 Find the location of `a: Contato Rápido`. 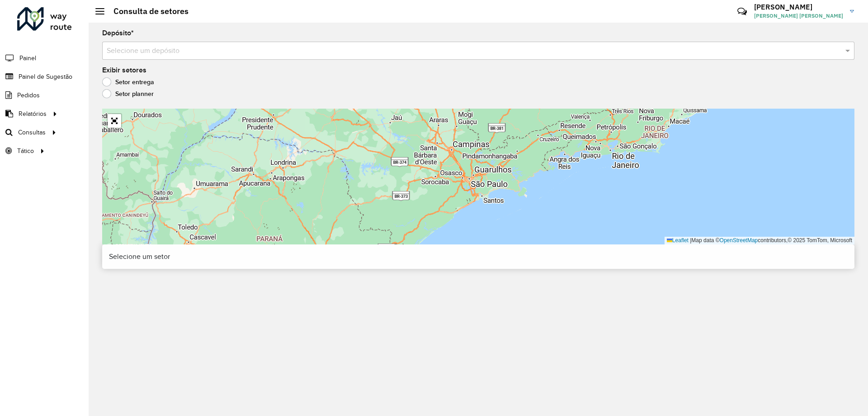

a: Contato Rápido is located at coordinates (742, 11).